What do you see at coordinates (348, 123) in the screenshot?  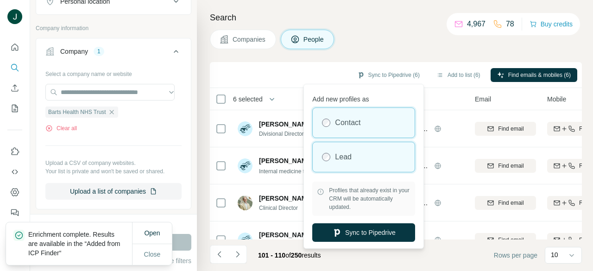 I see `label: Contact` at bounding box center [348, 123].